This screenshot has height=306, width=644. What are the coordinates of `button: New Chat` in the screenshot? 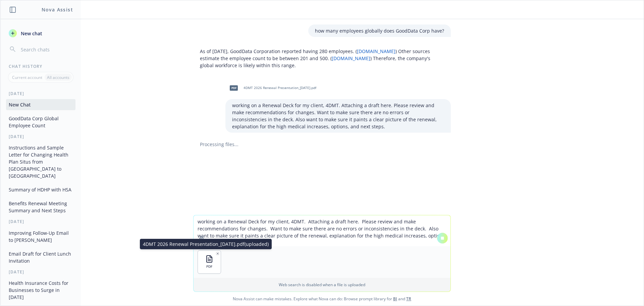 It's located at (41, 104).